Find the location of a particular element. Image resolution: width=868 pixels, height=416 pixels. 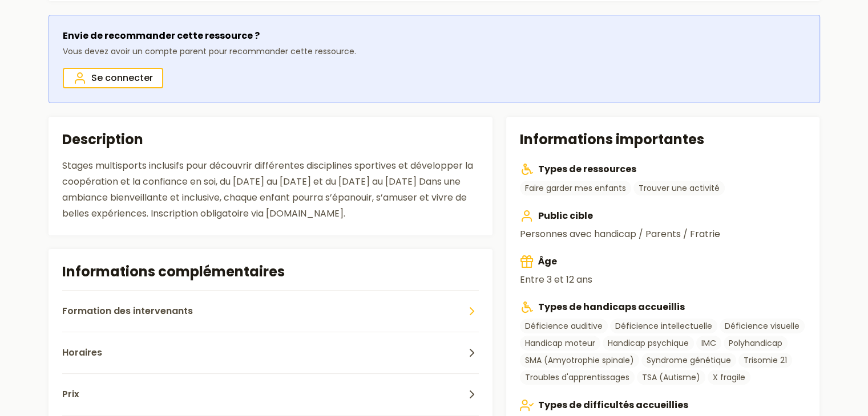

a: Déficience visuelle is located at coordinates (762, 327).